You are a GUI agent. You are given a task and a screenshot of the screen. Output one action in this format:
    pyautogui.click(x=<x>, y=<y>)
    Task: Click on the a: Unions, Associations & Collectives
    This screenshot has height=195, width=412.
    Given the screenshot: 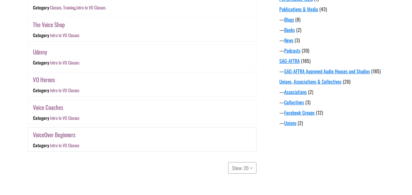 What is the action you would take?
    pyautogui.click(x=310, y=82)
    